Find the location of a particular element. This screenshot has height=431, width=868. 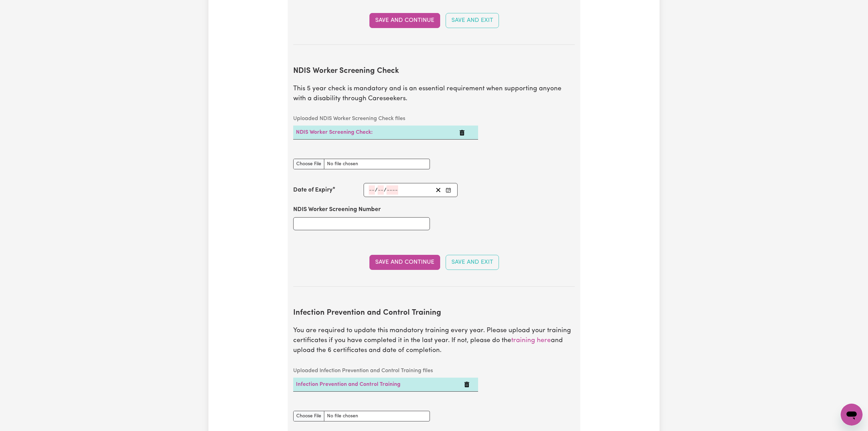

a: training here is located at coordinates (531, 340).